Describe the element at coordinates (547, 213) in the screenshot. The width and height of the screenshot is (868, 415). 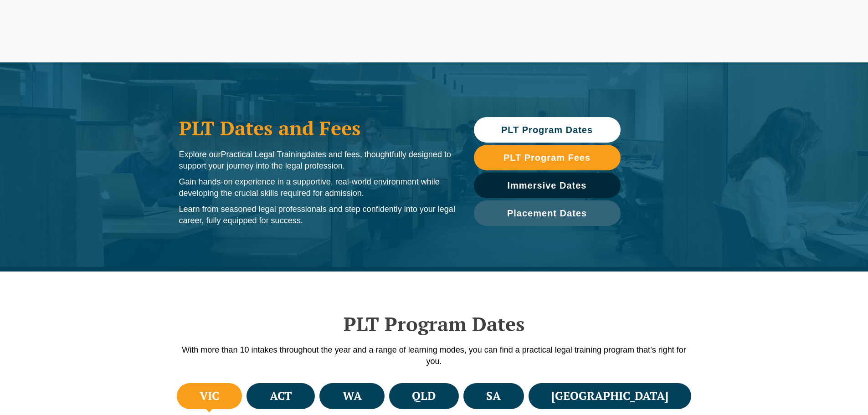
I see `a: Placement Dates` at that location.